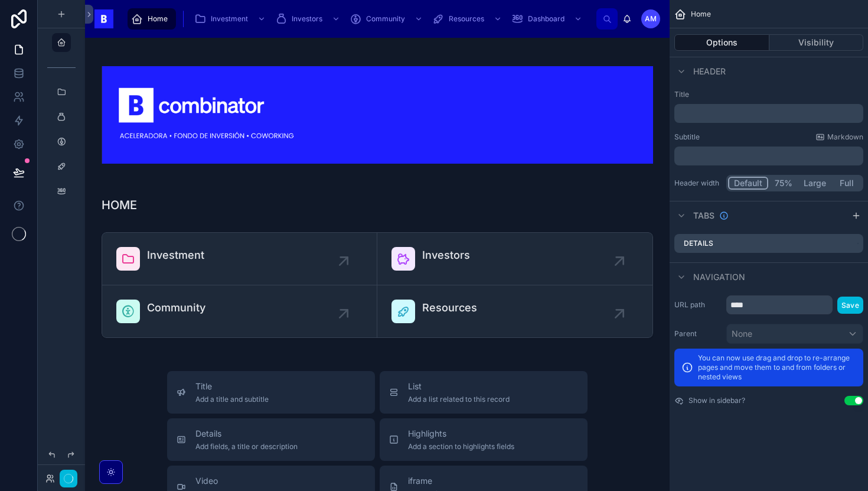  What do you see at coordinates (777, 367) in the screenshot?
I see `p: You can now use drag and drop to re-arrange pages and move them to and from folders or nested views` at bounding box center [777, 367].